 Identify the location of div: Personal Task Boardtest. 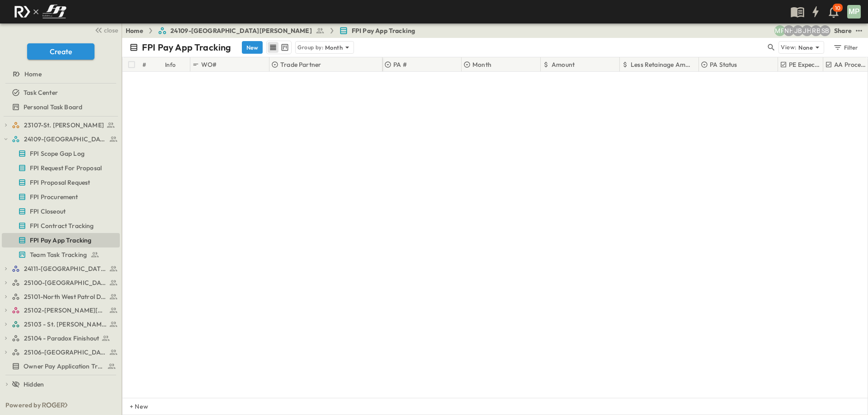
(61, 107).